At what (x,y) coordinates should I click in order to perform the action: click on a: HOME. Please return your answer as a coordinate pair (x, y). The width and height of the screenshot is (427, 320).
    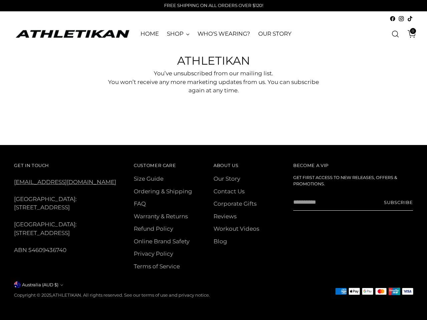
    Looking at the image, I should click on (149, 34).